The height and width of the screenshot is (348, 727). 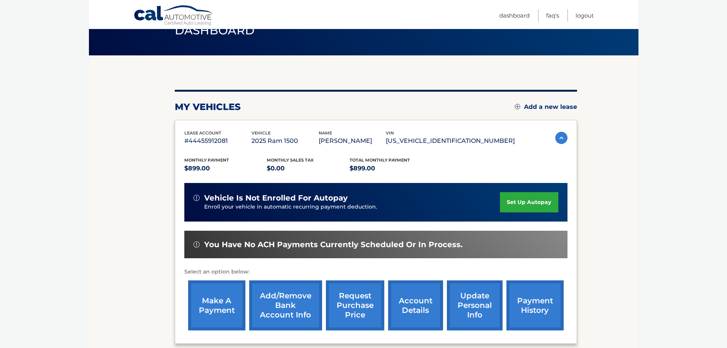 What do you see at coordinates (546, 107) in the screenshot?
I see `a: Add a new lease` at bounding box center [546, 107].